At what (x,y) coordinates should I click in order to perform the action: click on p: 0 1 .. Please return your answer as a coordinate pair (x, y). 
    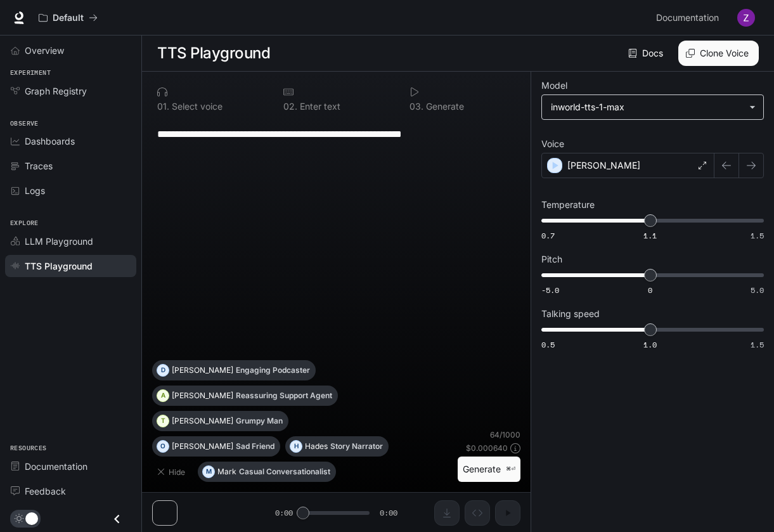
    Looking at the image, I should click on (163, 106).